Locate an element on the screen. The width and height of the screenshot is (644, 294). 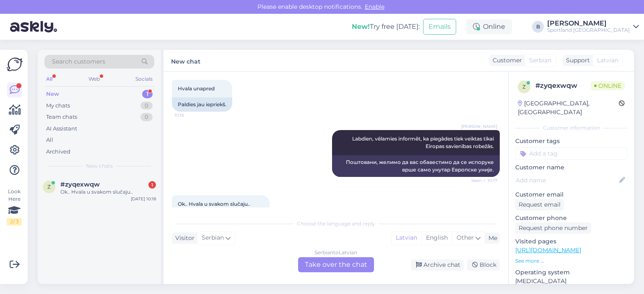
p: See more ... is located at coordinates (571, 261).